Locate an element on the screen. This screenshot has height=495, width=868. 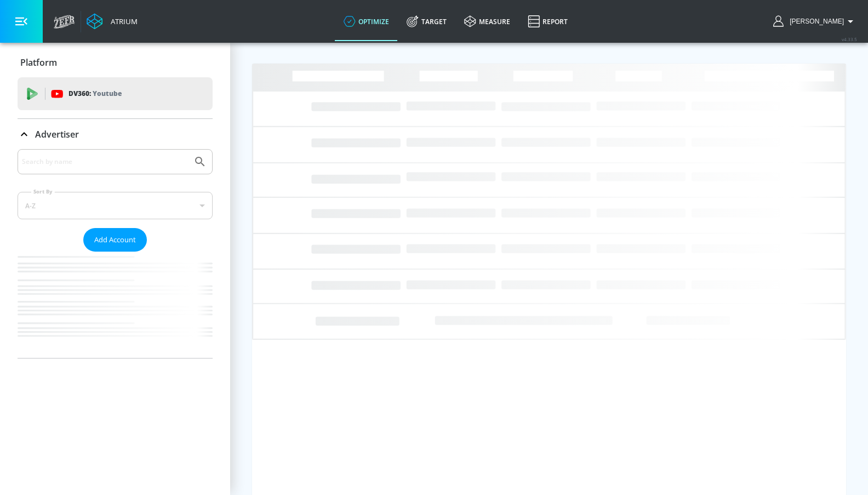
div: Platform is located at coordinates (115, 62).